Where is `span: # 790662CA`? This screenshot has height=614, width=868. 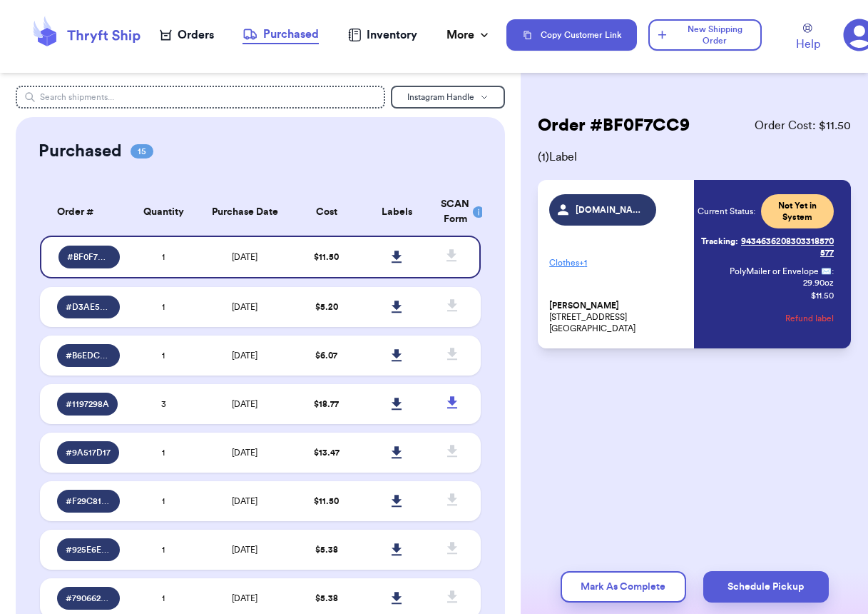
span: # 790662CA is located at coordinates (89, 598).